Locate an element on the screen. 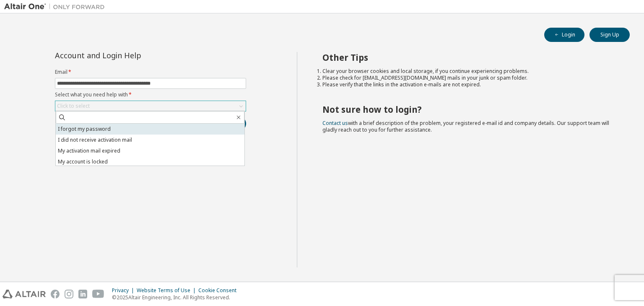 This screenshot has height=306, width=644. img: facebook.svg is located at coordinates (55, 293).